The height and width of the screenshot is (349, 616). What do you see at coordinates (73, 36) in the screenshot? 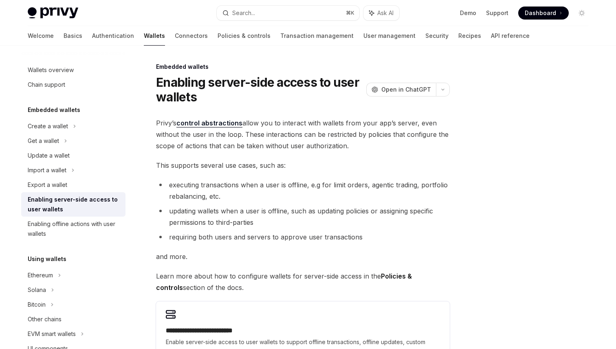
I see `a: Basics` at bounding box center [73, 36].